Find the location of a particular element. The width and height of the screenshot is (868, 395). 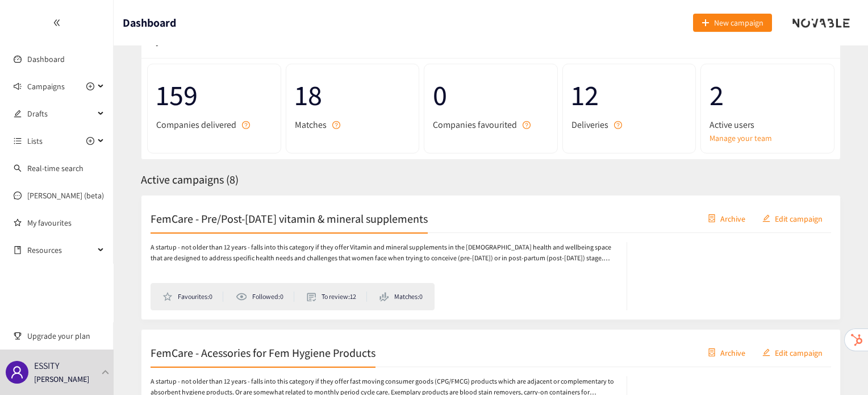

a: Manage your team is located at coordinates (767, 138).